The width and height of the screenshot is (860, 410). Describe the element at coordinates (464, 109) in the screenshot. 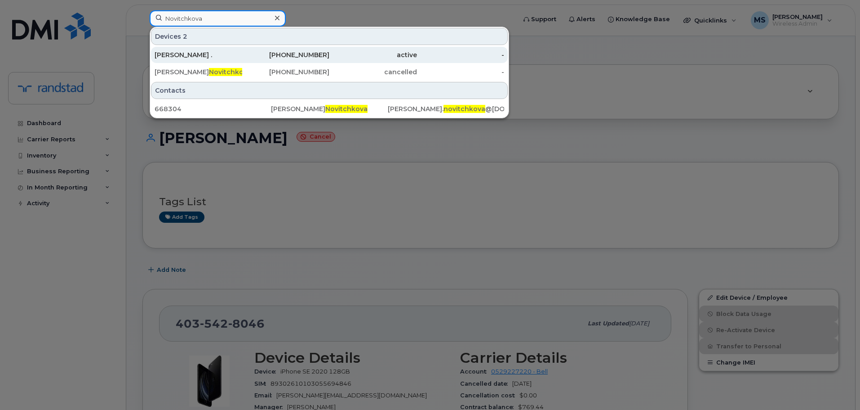

I see `span: novitchkova` at that location.